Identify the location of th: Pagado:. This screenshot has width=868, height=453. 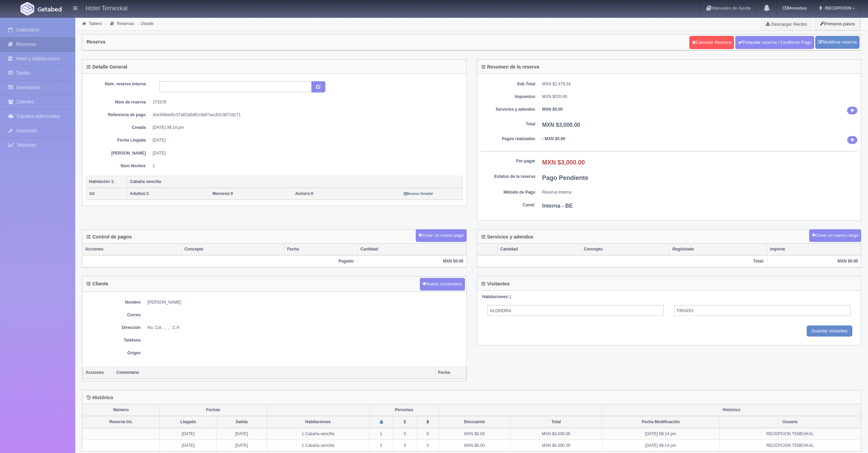
(220, 261).